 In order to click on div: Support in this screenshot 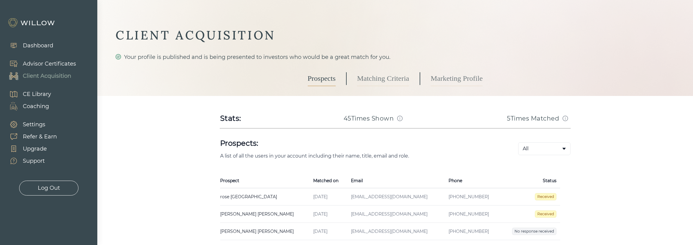, I will do `click(34, 161)`.